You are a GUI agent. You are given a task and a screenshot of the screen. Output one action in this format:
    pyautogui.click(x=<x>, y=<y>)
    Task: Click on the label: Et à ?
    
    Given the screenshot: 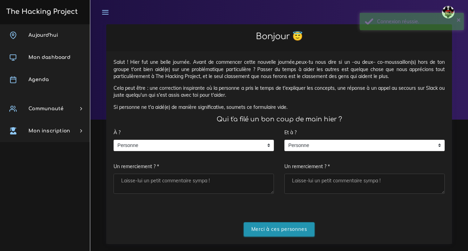 What is the action you would take?
    pyautogui.click(x=290, y=133)
    